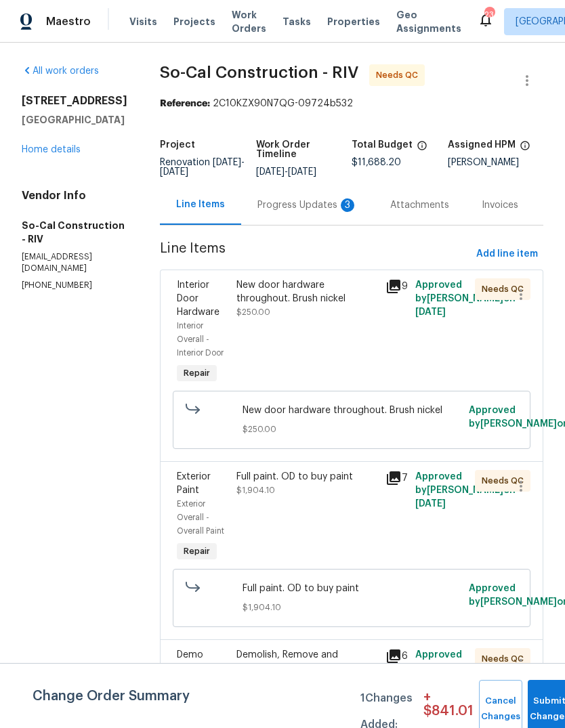 This screenshot has width=565, height=728. Describe the element at coordinates (307, 292) in the screenshot. I see `div: New door hardware throughout. Brush nickel` at that location.